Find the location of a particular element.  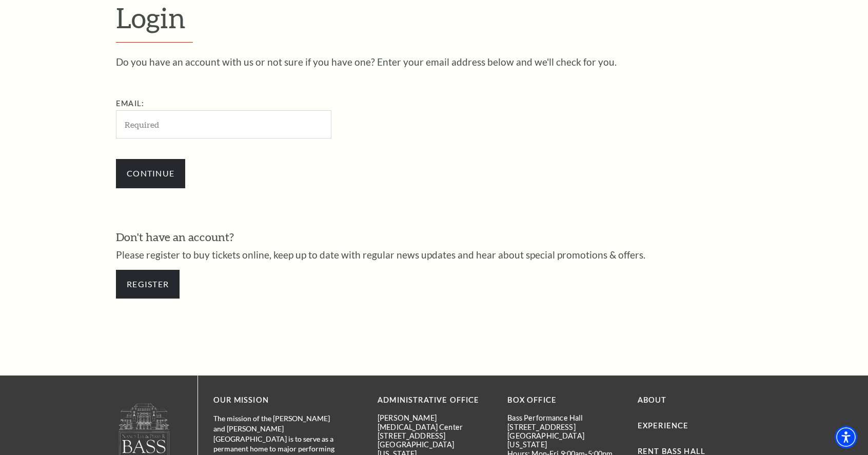

p: Please register to buy tickets online, keep up to date with regular news updates and hear about s... is located at coordinates (434, 255).